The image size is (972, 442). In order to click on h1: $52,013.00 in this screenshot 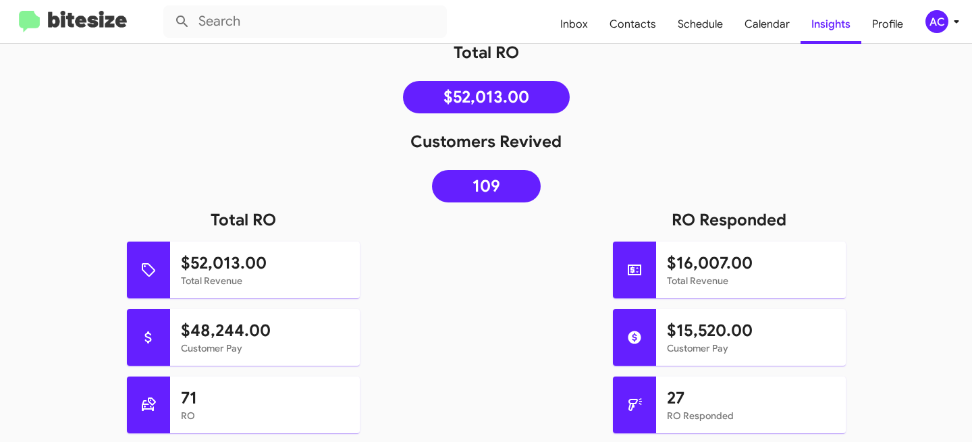, I will do `click(265, 263)`.